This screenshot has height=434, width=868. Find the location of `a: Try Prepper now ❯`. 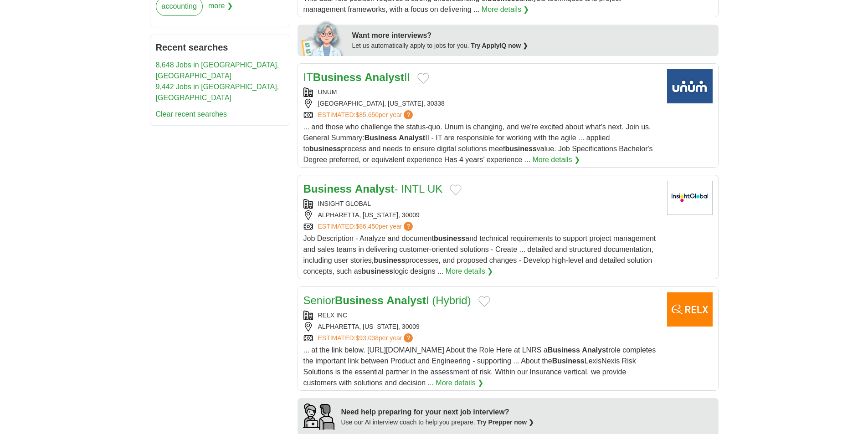

a: Try Prepper now ❯ is located at coordinates (506, 422).